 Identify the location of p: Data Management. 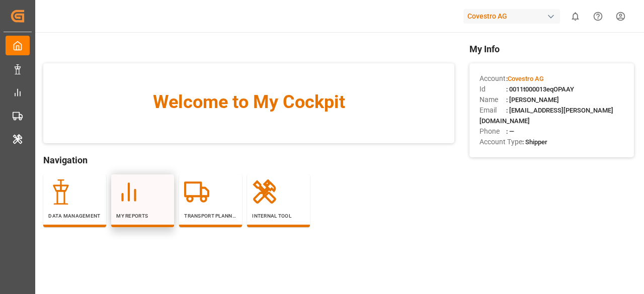
(75, 215).